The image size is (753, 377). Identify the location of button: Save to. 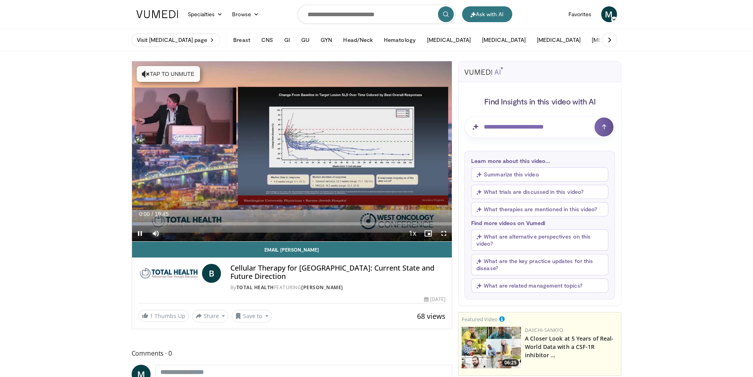
(252, 316).